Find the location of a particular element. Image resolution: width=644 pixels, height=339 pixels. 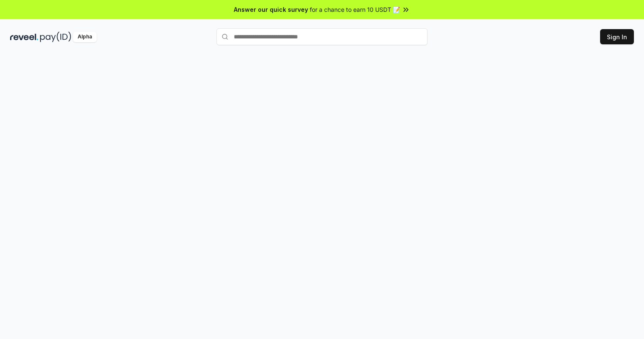

img: reveel_dark is located at coordinates (24, 37).